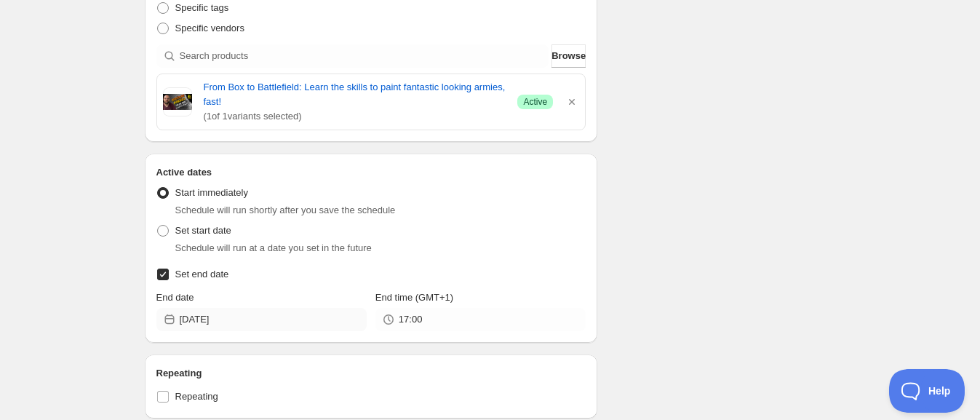 Image resolution: width=980 pixels, height=420 pixels. Describe the element at coordinates (285, 210) in the screenshot. I see `span: Schedule will run shortly after you save the schedule` at that location.